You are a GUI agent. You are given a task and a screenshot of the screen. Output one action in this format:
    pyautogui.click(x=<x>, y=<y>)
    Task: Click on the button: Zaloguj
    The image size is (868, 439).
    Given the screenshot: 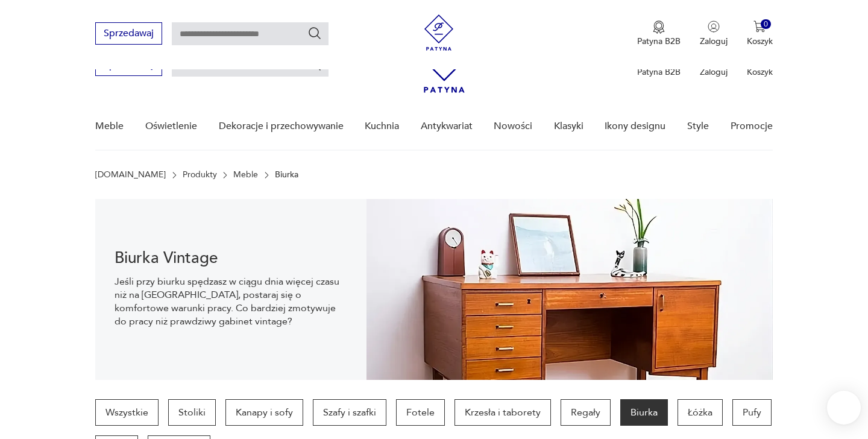 What is the action you would take?
    pyautogui.click(x=713, y=34)
    